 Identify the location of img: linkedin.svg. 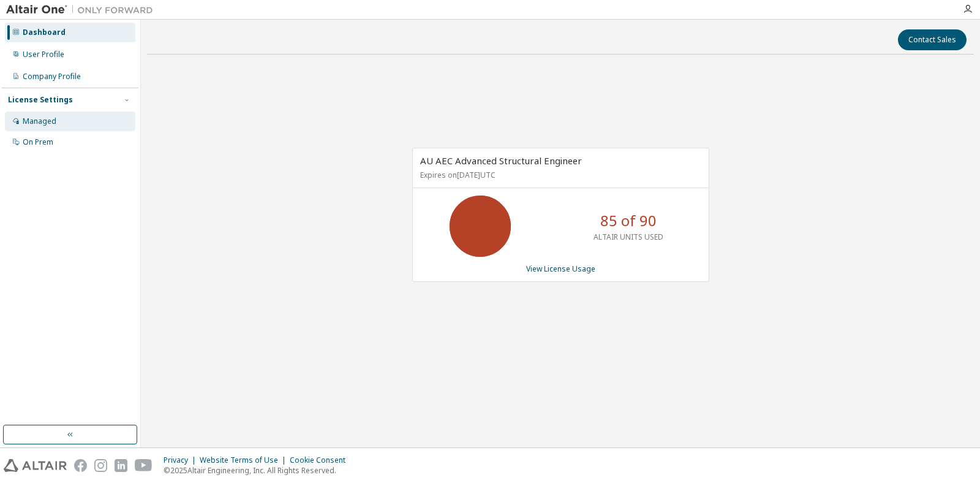
(121, 466).